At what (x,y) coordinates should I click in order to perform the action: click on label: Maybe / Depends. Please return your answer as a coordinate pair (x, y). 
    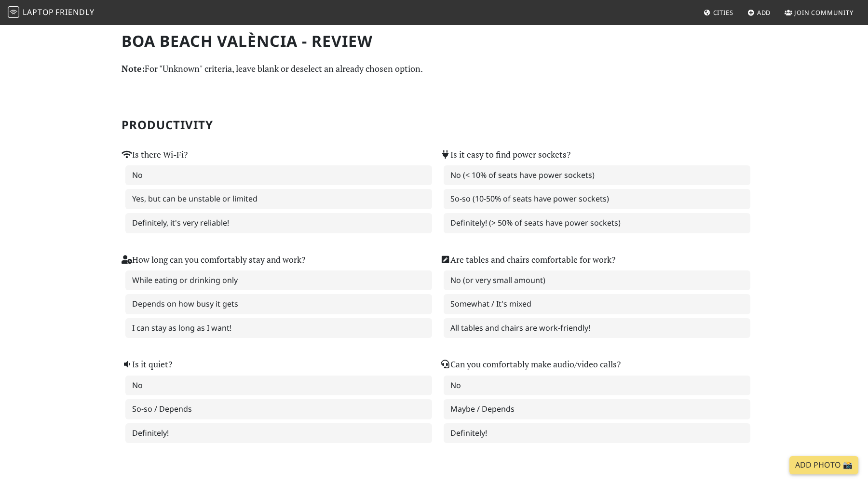
    Looking at the image, I should click on (597, 410).